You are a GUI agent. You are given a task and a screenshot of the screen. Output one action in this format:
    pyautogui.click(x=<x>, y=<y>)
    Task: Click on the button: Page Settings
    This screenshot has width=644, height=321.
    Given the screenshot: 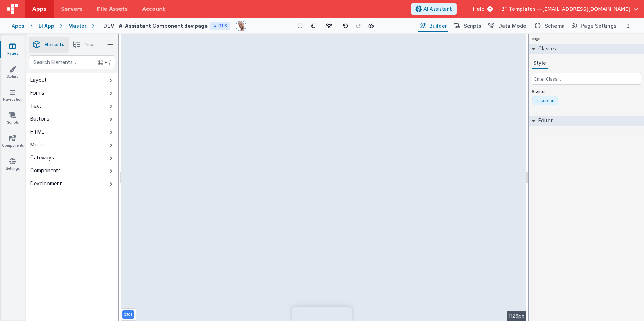 What is the action you would take?
    pyautogui.click(x=594, y=26)
    